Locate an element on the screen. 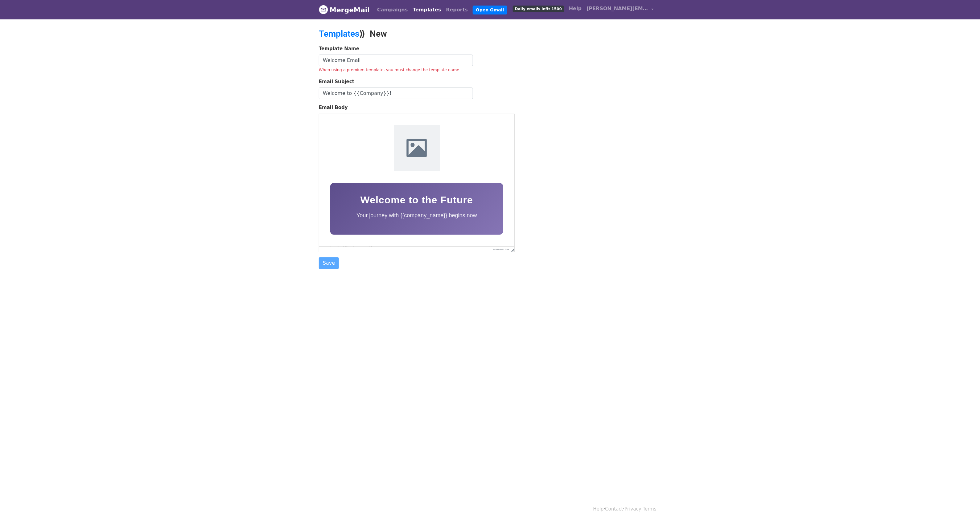 Image resolution: width=980 pixels, height=521 pixels. div: Chat Widget is located at coordinates (964, 506).